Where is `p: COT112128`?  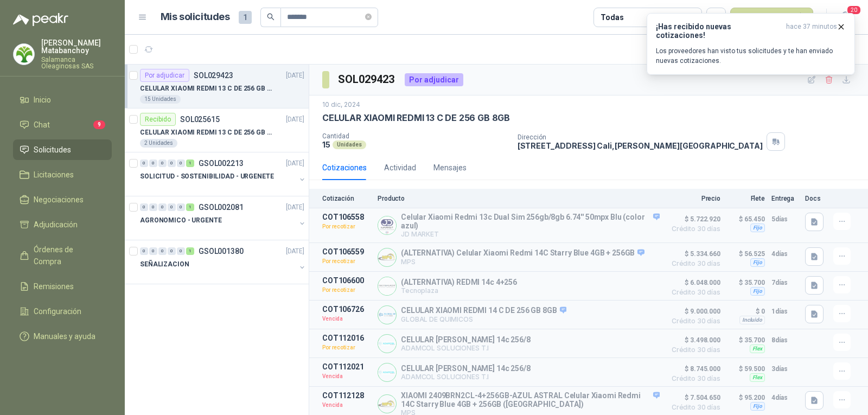 p: COT112128 is located at coordinates (346, 396).